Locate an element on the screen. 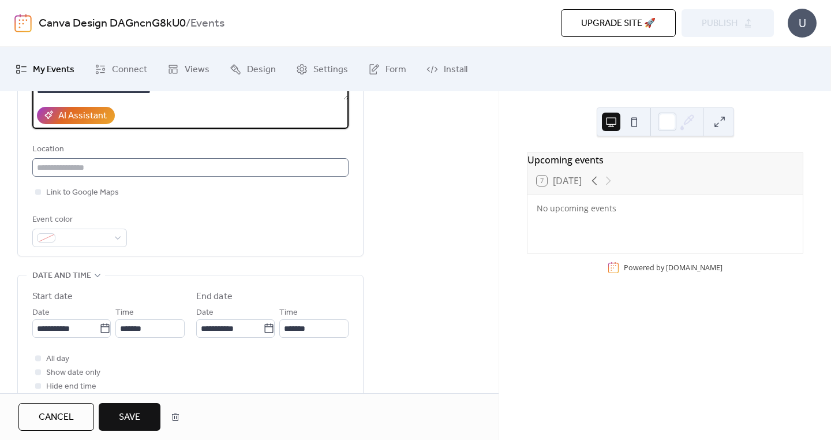 This screenshot has height=440, width=831. a: Connect is located at coordinates (121, 69).